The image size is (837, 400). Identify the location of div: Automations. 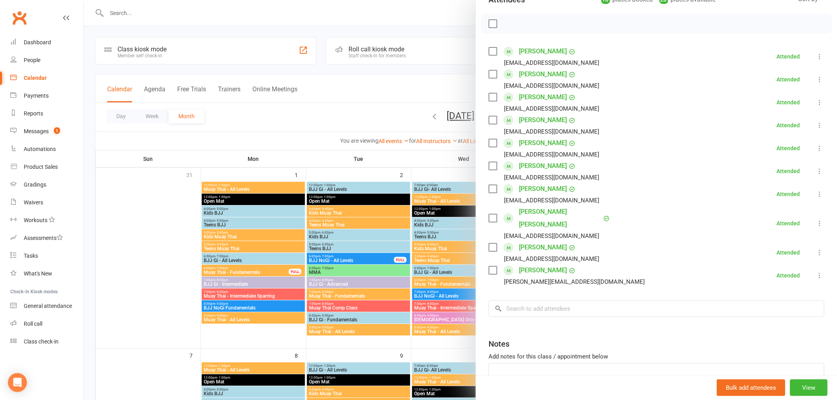
(40, 149).